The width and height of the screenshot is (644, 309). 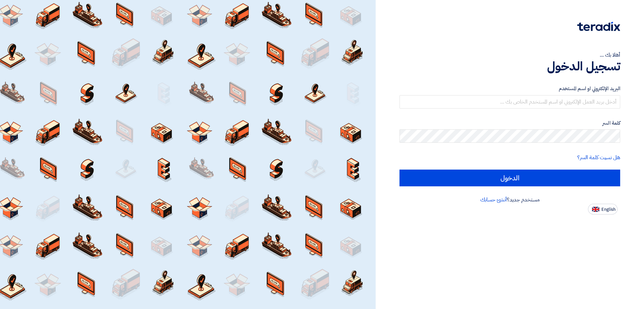 What do you see at coordinates (596, 209) in the screenshot?
I see `img: en-US.png` at bounding box center [596, 209].